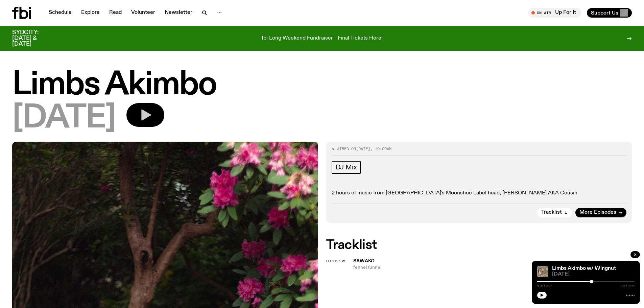 The width and height of the screenshot is (644, 308). I want to click on p: fbi Long Weekend Fundraiser - Final Tickets Here!, so click(322, 39).